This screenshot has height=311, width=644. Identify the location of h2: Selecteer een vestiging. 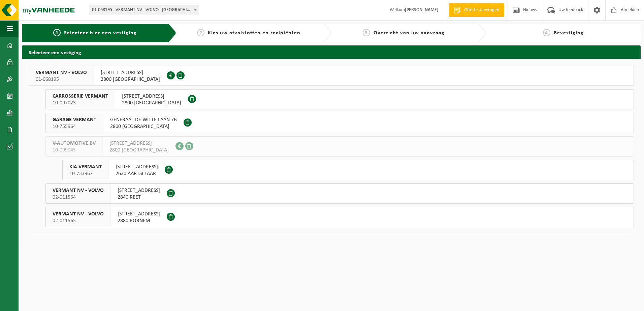
(331, 52).